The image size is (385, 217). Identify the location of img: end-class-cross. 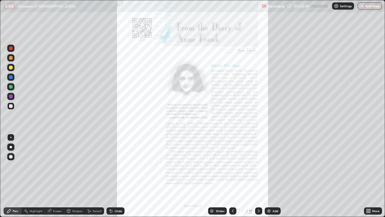
(362, 6).